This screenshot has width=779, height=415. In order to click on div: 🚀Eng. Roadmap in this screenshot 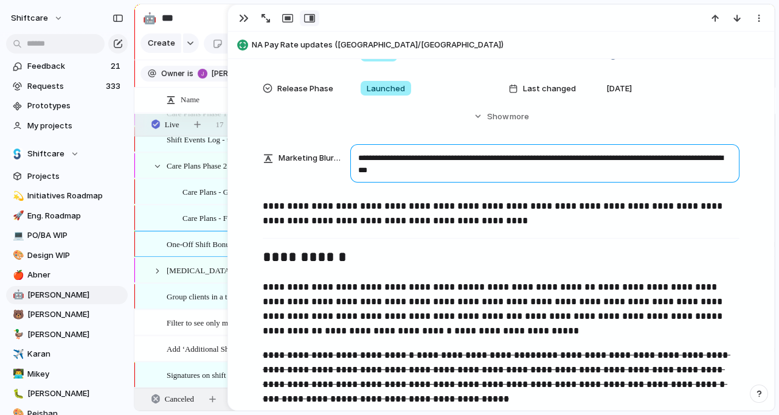, I will do `click(67, 216)`.